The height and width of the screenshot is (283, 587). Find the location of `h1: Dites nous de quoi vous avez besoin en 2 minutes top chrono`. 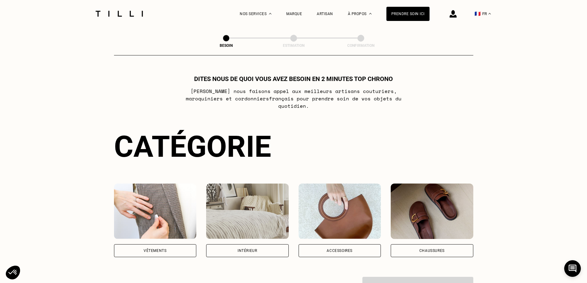

h1: Dites nous de quoi vous avez besoin en 2 minutes top chrono is located at coordinates (293, 79).